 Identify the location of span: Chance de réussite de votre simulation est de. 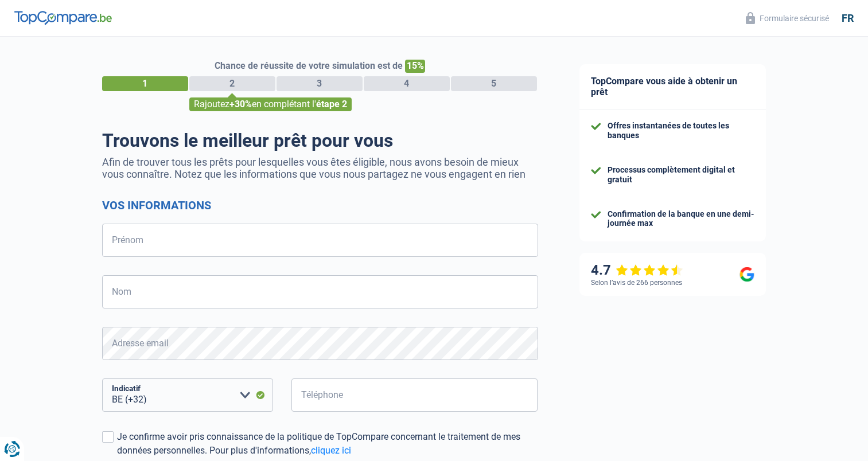
(309, 66).